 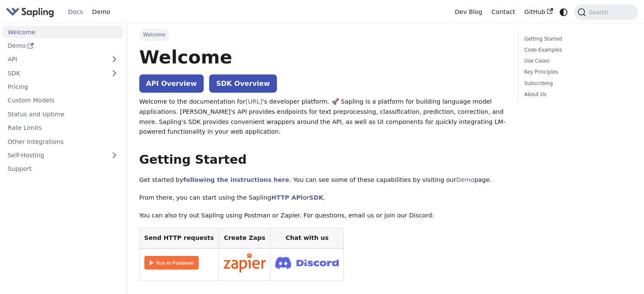 What do you see at coordinates (236, 180) in the screenshot?
I see `a: following the instructions here` at bounding box center [236, 180].